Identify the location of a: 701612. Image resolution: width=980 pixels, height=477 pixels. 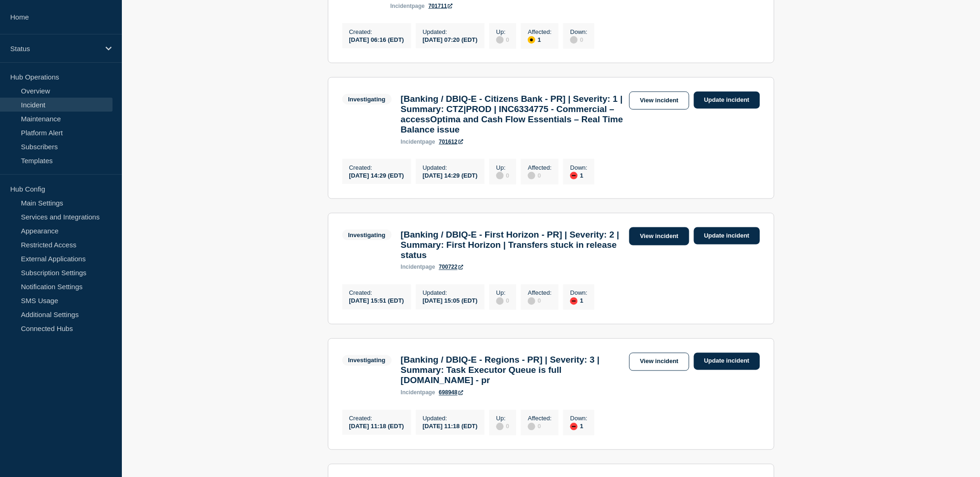
(451, 142).